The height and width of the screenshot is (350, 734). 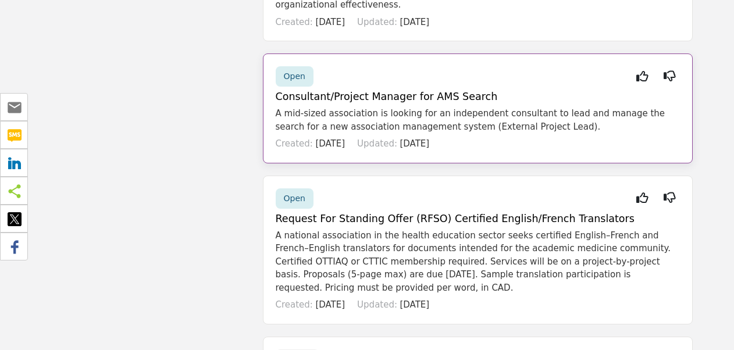 What do you see at coordinates (478, 97) in the screenshot?
I see `h5: Consultant/Project Manager for AMS Search` at bounding box center [478, 97].